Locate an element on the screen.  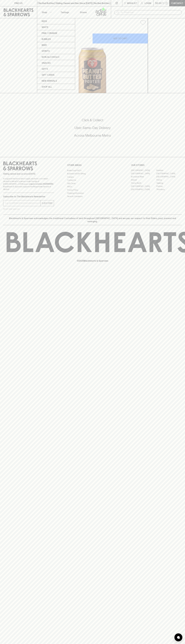
a: Bubbles is located at coordinates (56, 39).